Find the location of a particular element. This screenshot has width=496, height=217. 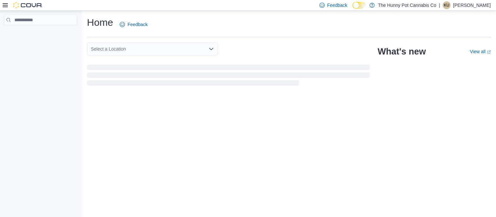

img: Cova is located at coordinates (28, 5).